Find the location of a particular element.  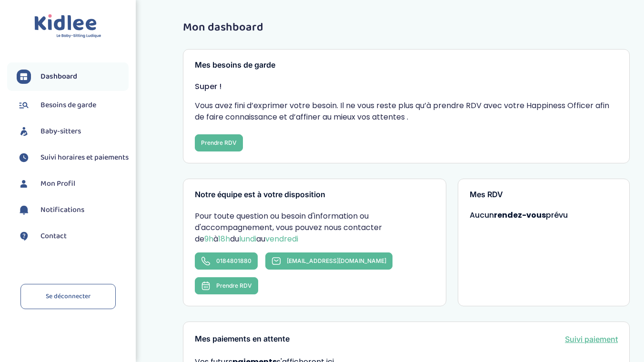

span: Aucun prévu is located at coordinates (519, 215).